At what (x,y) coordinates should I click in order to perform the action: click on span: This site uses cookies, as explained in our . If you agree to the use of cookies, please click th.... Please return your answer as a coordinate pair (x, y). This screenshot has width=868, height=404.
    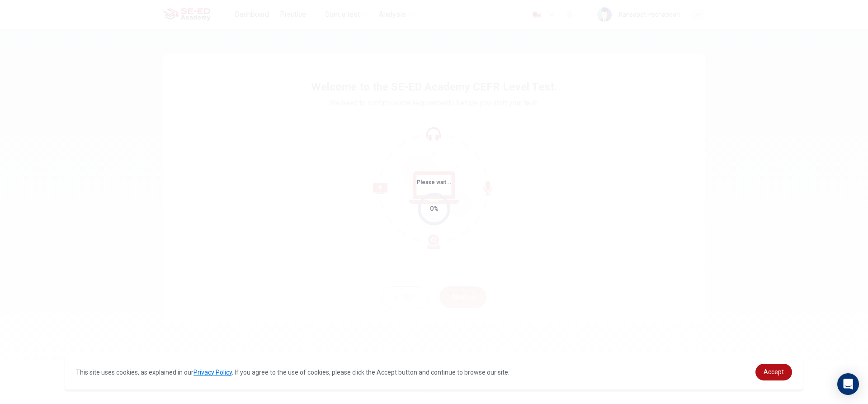
    Looking at the image, I should click on (292, 372).